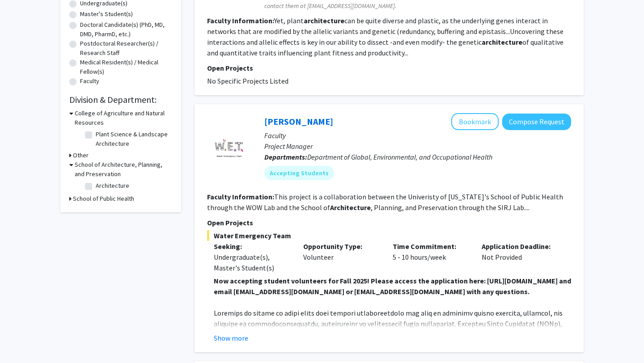 This screenshot has height=363, width=644. What do you see at coordinates (231, 338) in the screenshot?
I see `button: Show more` at bounding box center [231, 338].